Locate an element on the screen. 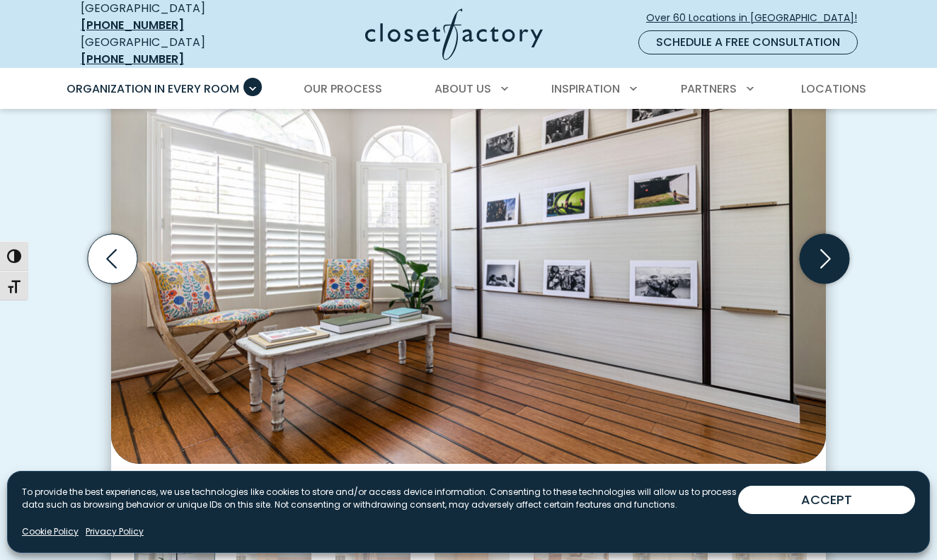  button: Next slide is located at coordinates (825, 259).